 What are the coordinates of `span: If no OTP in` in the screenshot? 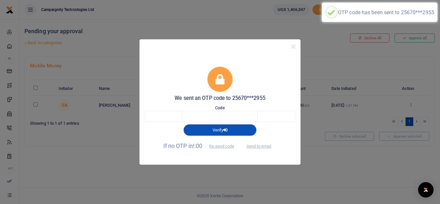 It's located at (202, 146).